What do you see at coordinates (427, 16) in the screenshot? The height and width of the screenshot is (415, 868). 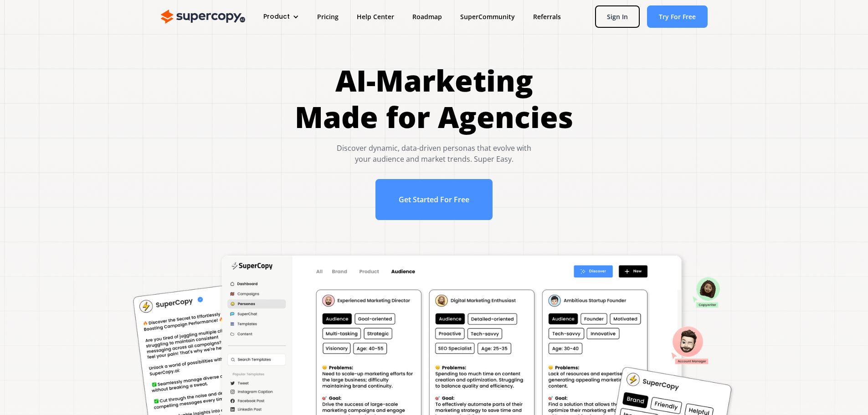 I see `a: Roadmap` at bounding box center [427, 16].